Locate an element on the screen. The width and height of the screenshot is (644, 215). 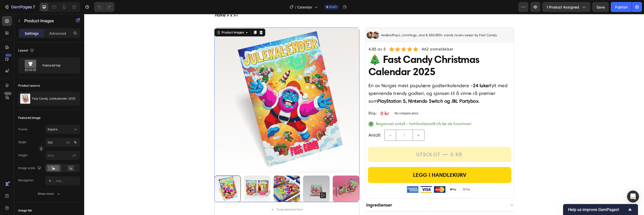
span: px is located at coordinates (75, 155).